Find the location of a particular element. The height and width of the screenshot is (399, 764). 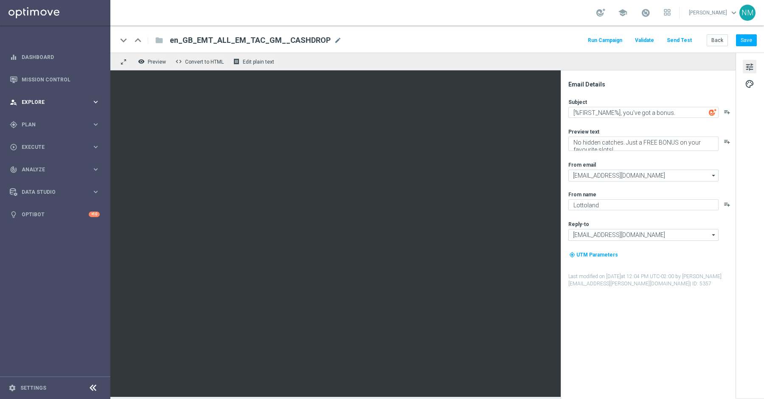

button: person_search Explore keyboard_arrow_right is located at coordinates (55, 102).